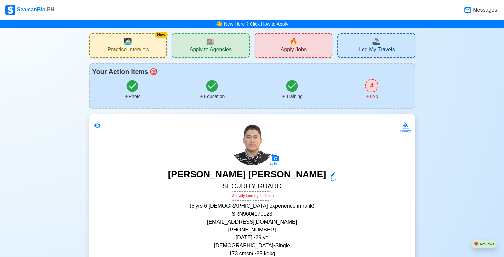  Describe the element at coordinates (377, 50) in the screenshot. I see `span: Log My Travels` at that location.